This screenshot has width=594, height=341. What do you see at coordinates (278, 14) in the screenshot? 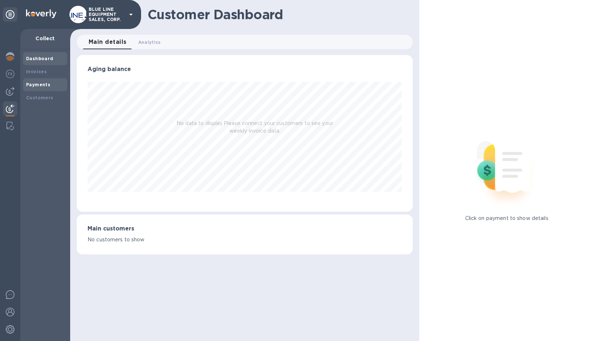
I see `h1: Customer Dashboard` at bounding box center [278, 14].